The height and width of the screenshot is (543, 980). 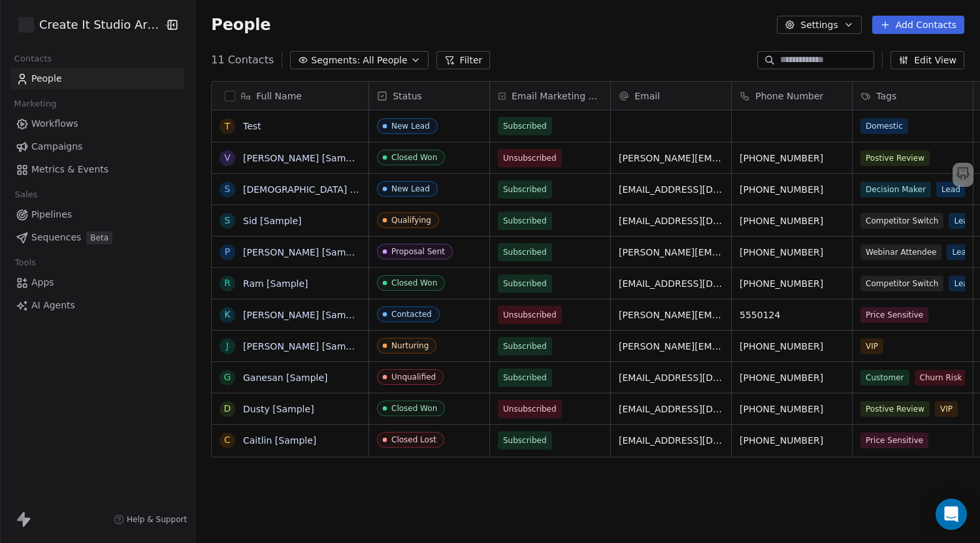 I want to click on div: D, so click(x=227, y=409).